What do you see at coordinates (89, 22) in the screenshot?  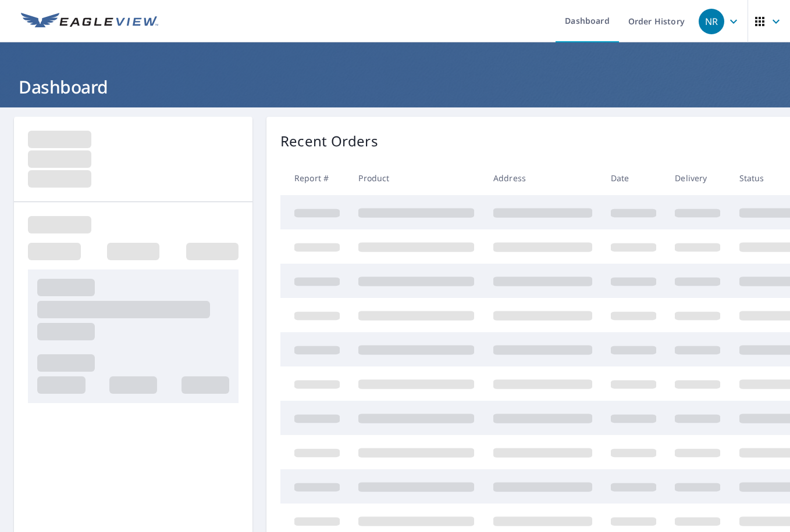 I see `img: EV Logo` at bounding box center [89, 22].